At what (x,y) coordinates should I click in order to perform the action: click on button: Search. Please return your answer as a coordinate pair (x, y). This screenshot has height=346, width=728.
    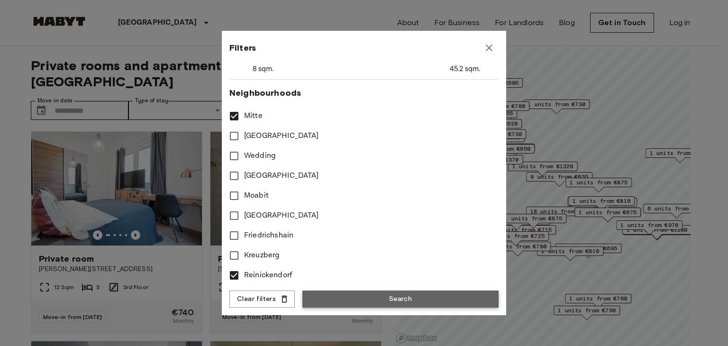
    Looking at the image, I should click on (401, 299).